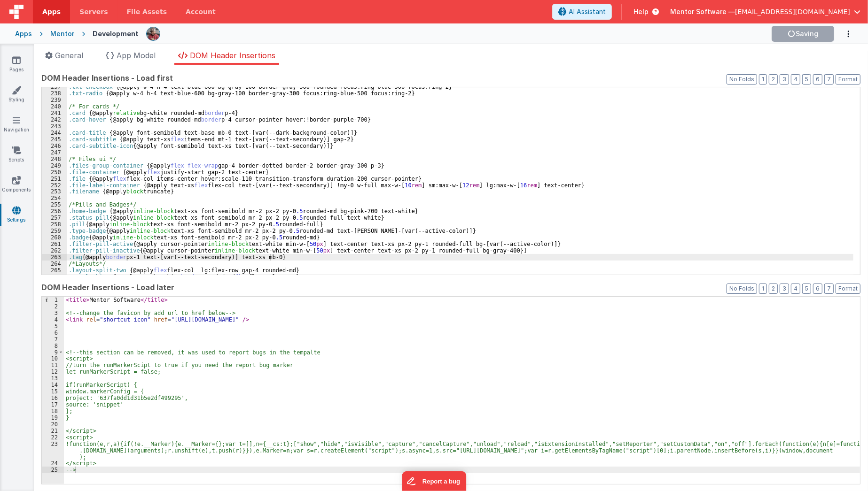 The height and width of the screenshot is (491, 868). I want to click on button: Options, so click(843, 34).